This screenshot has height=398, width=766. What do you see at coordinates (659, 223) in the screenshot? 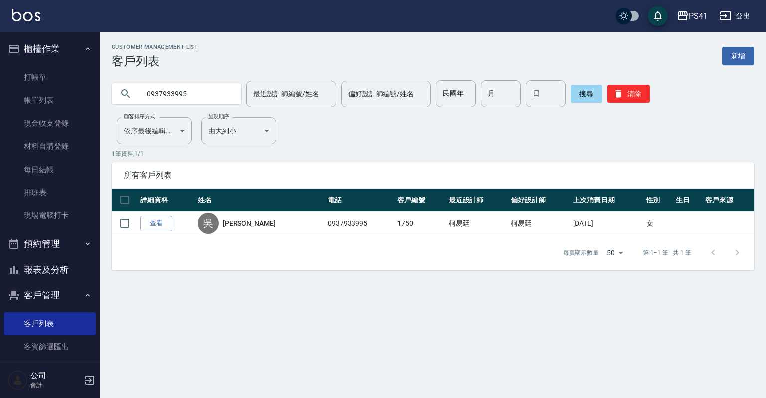
I see `td: 女` at bounding box center [659, 223].